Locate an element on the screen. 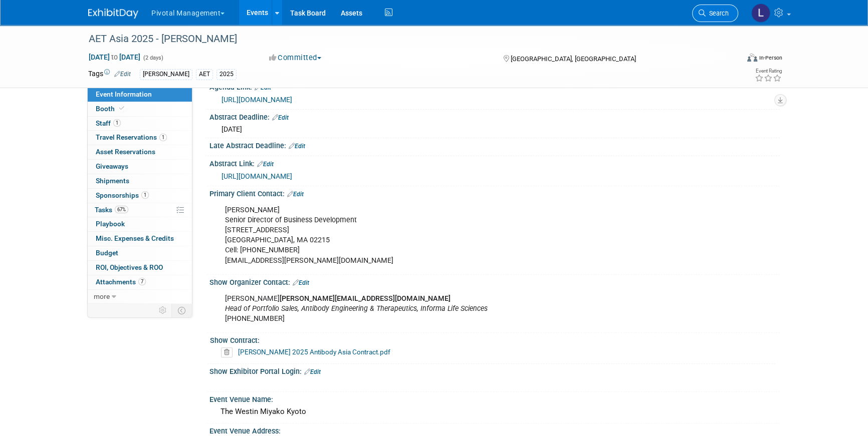 The image size is (868, 436). a: Misc. Expenses & Credits is located at coordinates (140, 239).